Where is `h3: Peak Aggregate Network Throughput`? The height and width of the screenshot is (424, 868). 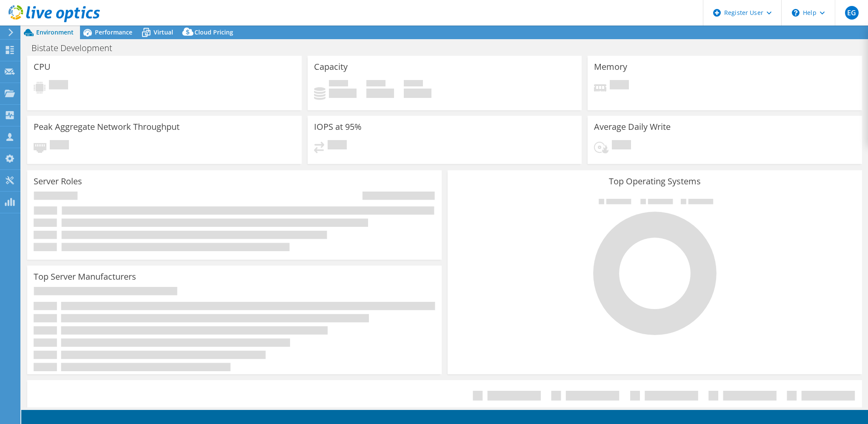
h3: Peak Aggregate Network Throughput is located at coordinates (106, 126).